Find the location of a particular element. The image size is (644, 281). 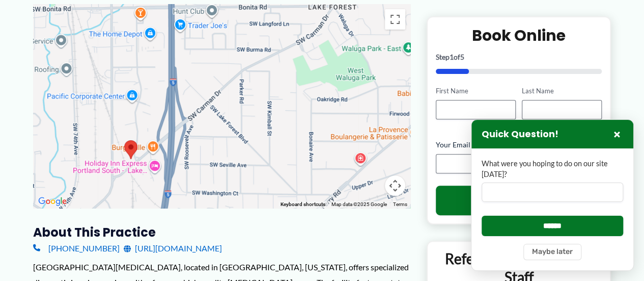

label: Your Email Address is located at coordinates (519, 145).